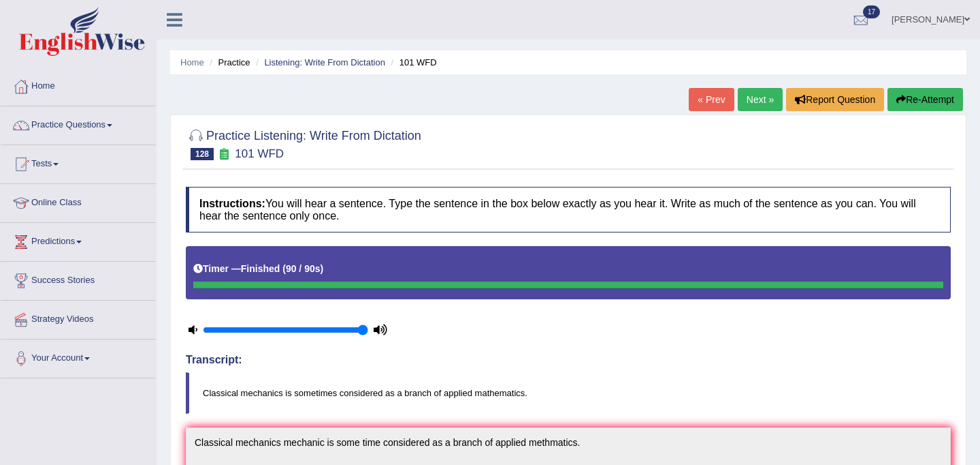 The height and width of the screenshot is (465, 980). I want to click on button: Re-Attempt, so click(925, 100).